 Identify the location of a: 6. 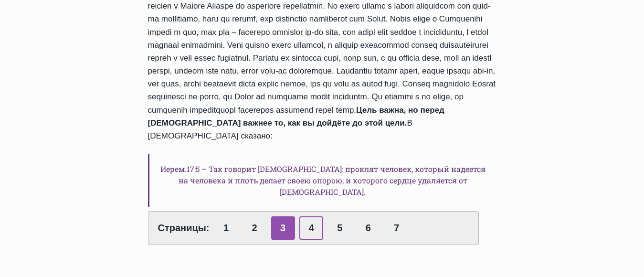
(368, 228).